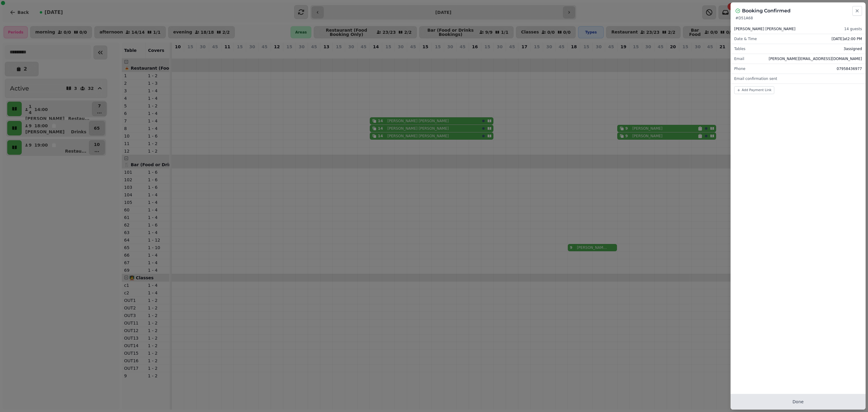 The image size is (868, 412). What do you see at coordinates (754, 90) in the screenshot?
I see `button: Add Payment Link` at bounding box center [754, 90].